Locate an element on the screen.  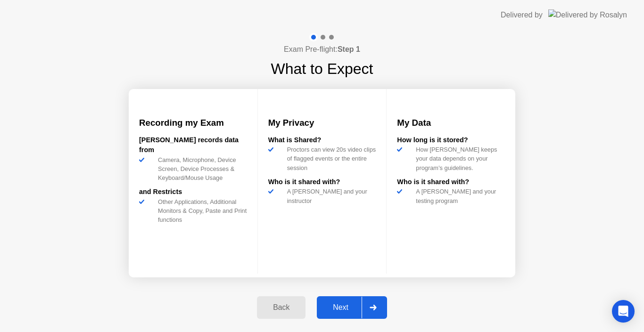
div: Other Applications, Additional Monitors & Copy, Paste and Print functions is located at coordinates (201, 211).